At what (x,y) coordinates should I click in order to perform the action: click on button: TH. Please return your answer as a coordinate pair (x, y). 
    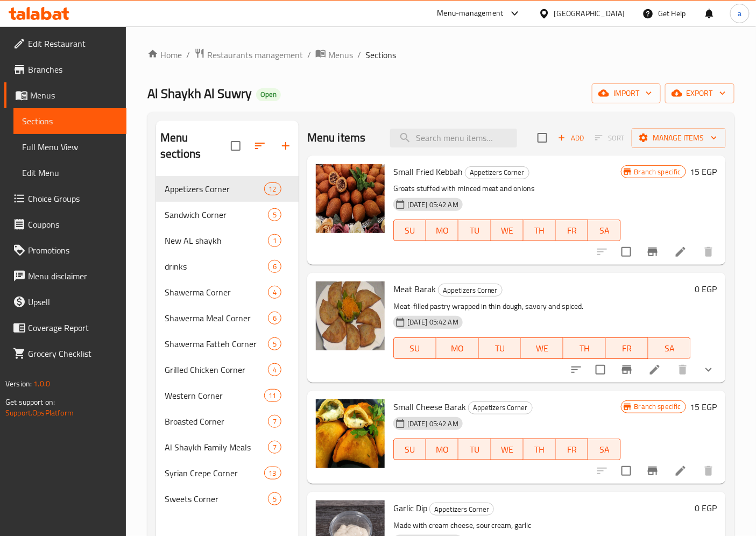
    Looking at the image, I should click on (540, 230).